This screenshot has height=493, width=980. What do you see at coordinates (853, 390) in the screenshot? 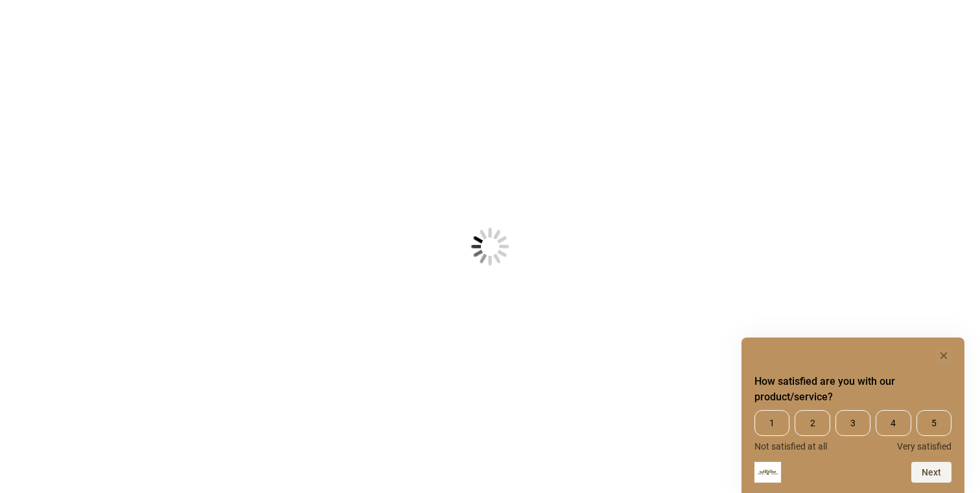
I see `h2: How satisfied are you with our product/service? Select an option from 1 to 5, with 1 being Not sa...` at bounding box center [853, 390].